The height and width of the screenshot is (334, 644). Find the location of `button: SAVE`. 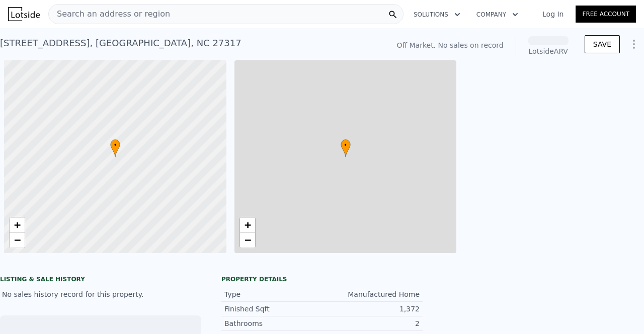

button: SAVE is located at coordinates (602, 44).